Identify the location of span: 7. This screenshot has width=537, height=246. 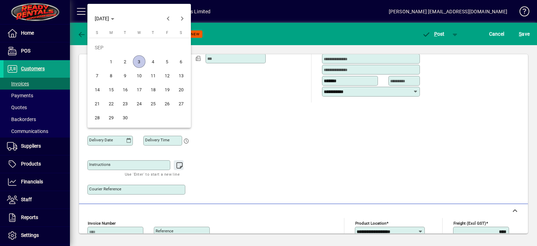
(97, 75).